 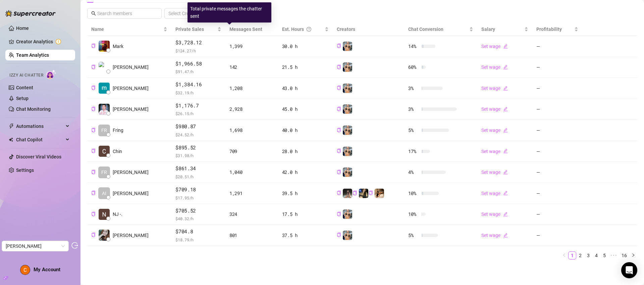 What do you see at coordinates (25, 170) in the screenshot?
I see `a: Settings` at bounding box center [25, 170].